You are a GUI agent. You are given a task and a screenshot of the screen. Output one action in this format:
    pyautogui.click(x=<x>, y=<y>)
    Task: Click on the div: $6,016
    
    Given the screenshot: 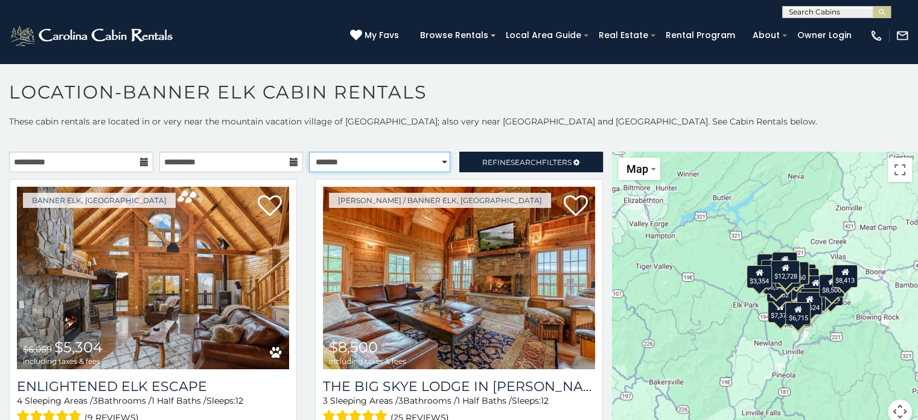 What is the action you would take?
    pyautogui.click(x=785, y=263)
    